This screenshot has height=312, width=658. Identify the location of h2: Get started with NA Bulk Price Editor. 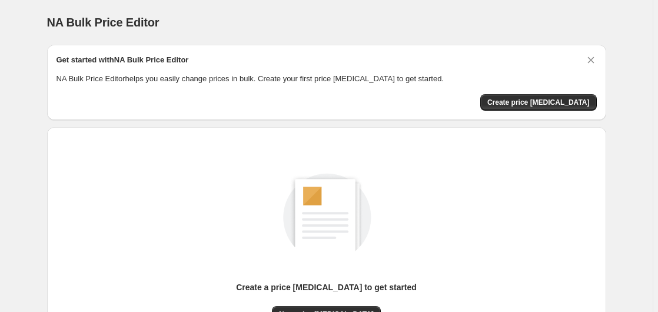
(122, 60).